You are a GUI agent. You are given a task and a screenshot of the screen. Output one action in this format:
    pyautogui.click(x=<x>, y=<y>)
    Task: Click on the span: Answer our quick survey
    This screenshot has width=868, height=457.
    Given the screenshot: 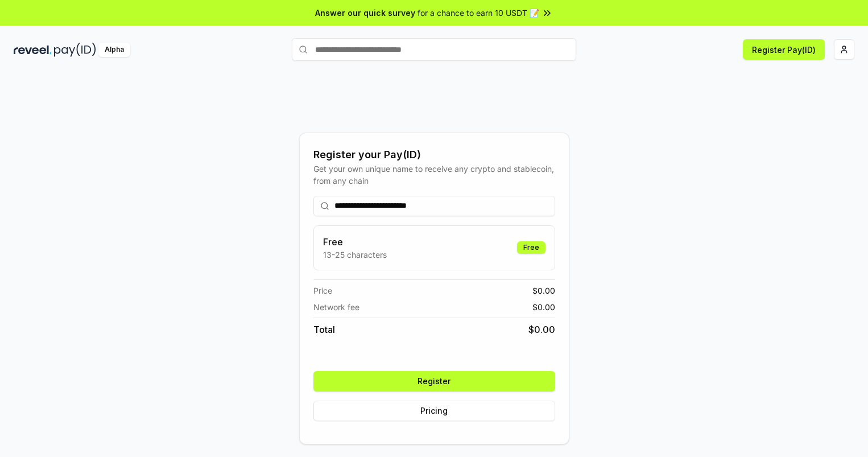 What is the action you would take?
    pyautogui.click(x=366, y=13)
    